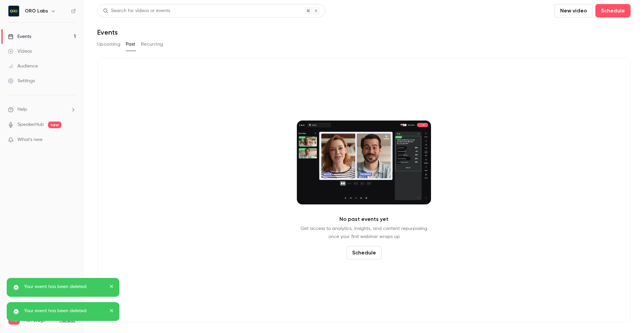 Image resolution: width=644 pixels, height=333 pixels. Describe the element at coordinates (574, 11) in the screenshot. I see `button: New video` at that location.